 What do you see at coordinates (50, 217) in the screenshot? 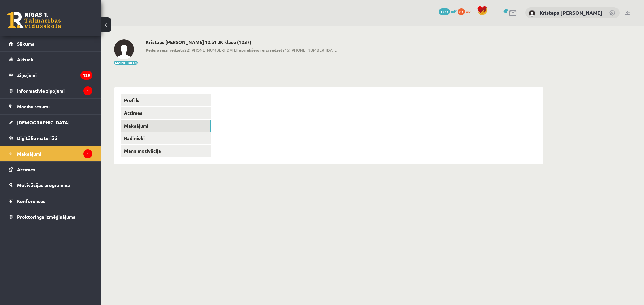
I see `a: Proktoringa izmēģinājums` at bounding box center [50, 217].